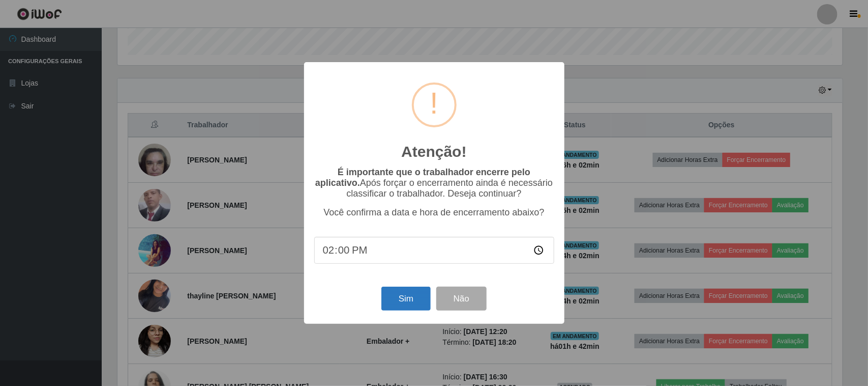 This screenshot has height=386, width=868. Describe the element at coordinates (422, 177) in the screenshot. I see `b: É importante que o trabalhador encerre pelo aplicativo.` at that location.